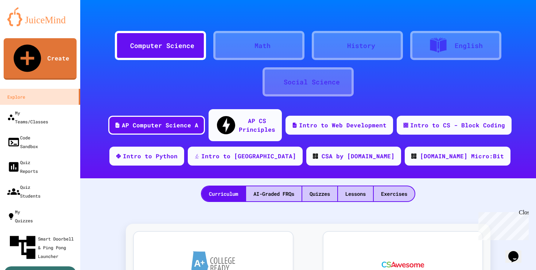  Describe the element at coordinates (40, 17) in the screenshot. I see `img: logo-orange.svg` at that location.